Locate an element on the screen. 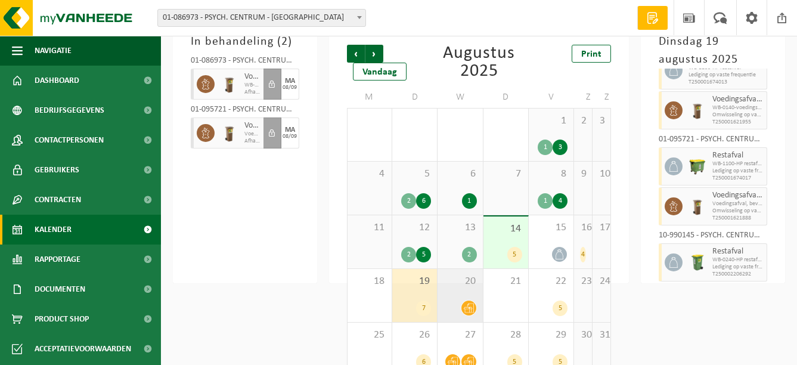  span: T250001621955 is located at coordinates (738, 122).